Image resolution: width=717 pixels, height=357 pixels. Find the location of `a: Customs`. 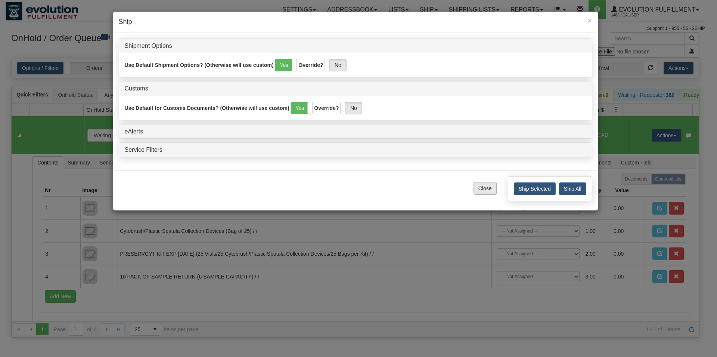

a: Customs is located at coordinates (136, 88).